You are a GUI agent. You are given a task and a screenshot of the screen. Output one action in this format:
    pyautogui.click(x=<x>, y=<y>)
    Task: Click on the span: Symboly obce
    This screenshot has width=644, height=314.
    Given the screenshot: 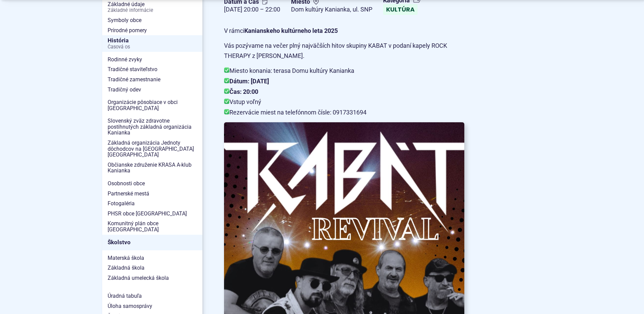 What is the action you would take?
    pyautogui.click(x=152, y=20)
    